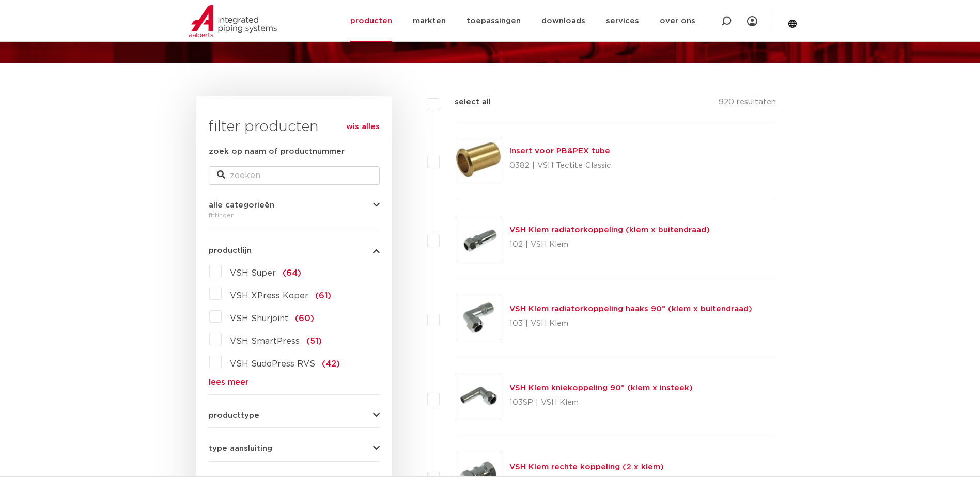 This screenshot has width=980, height=477. Describe the element at coordinates (230, 250) in the screenshot. I see `span: productlijn` at that location.